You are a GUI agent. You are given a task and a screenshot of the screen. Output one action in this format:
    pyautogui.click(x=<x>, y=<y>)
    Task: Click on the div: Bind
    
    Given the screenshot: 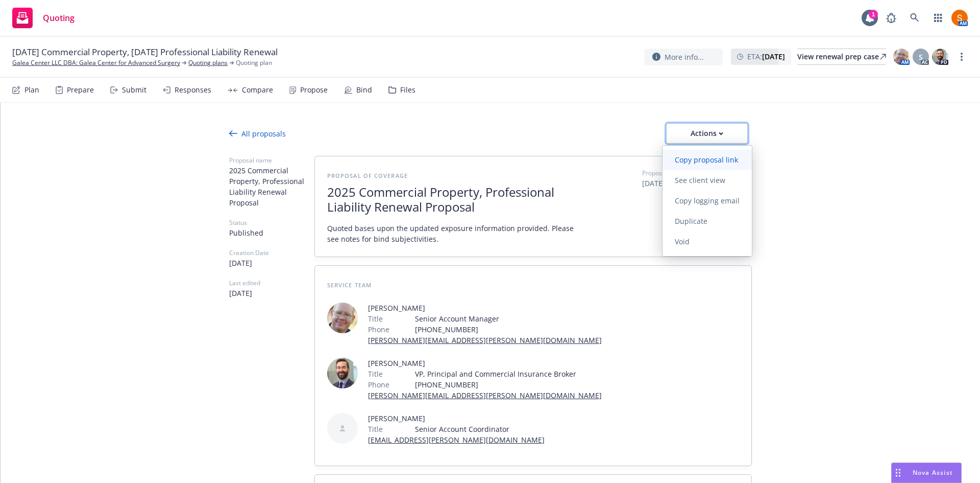 What is the action you would take?
    pyautogui.click(x=364, y=90)
    